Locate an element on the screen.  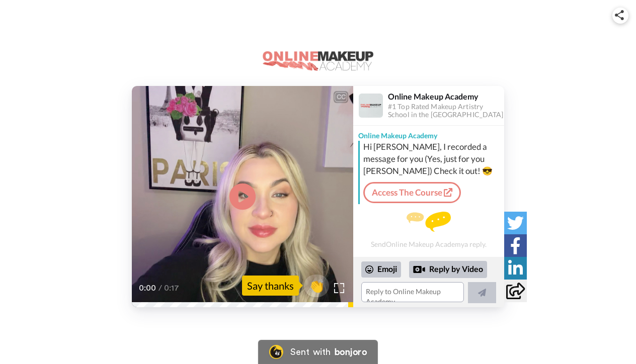
div: Say thanks is located at coordinates (270, 286).